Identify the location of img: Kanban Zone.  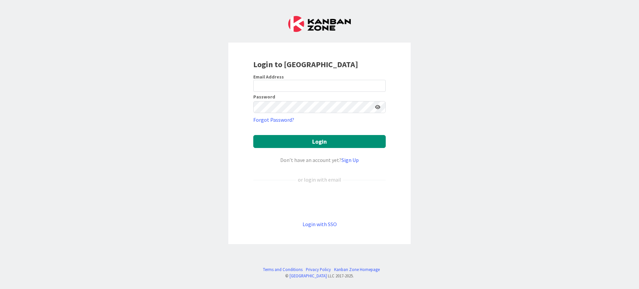
(320, 24).